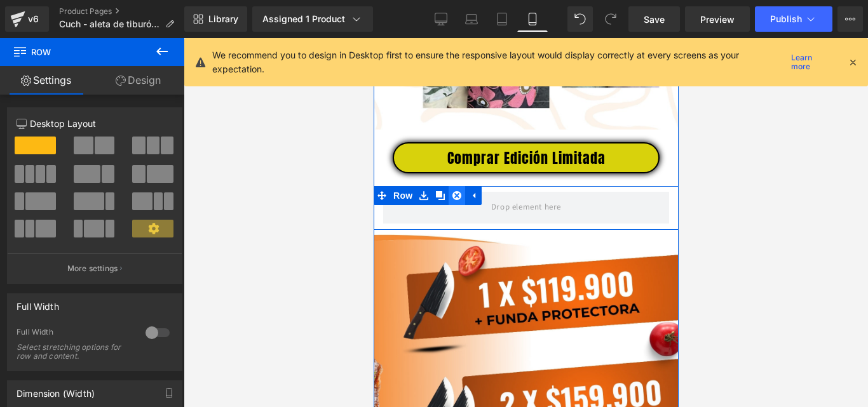 The image size is (868, 407). Describe the element at coordinates (312, 19) in the screenshot. I see `div: Assigned 1 Product` at that location.